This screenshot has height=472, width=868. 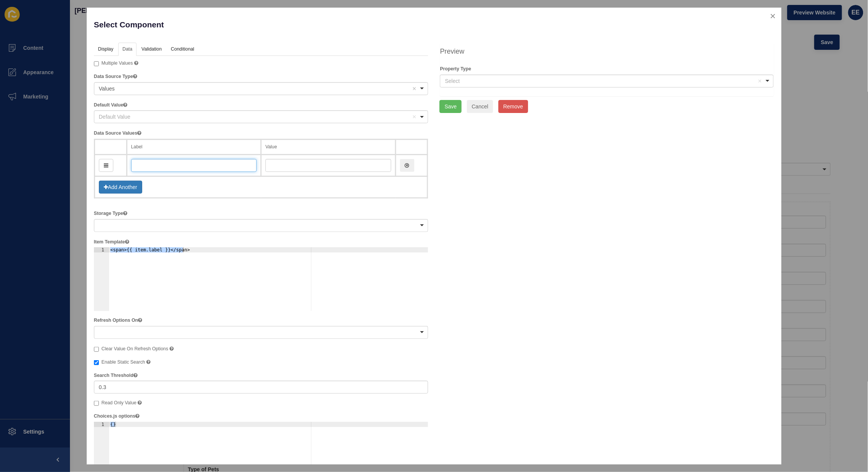 What do you see at coordinates (123, 362) in the screenshot?
I see `span: Enable Static Search` at bounding box center [123, 362].